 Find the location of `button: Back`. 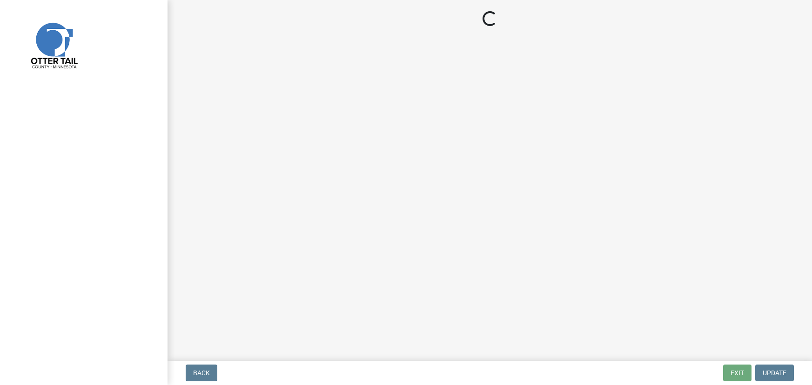

button: Back is located at coordinates (202, 373).